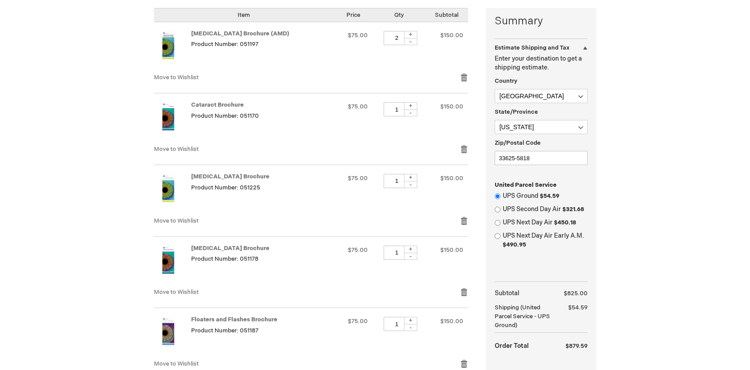 The height and width of the screenshot is (370, 750). I want to click on img: Cataract Surgery Brochure, so click(168, 188).